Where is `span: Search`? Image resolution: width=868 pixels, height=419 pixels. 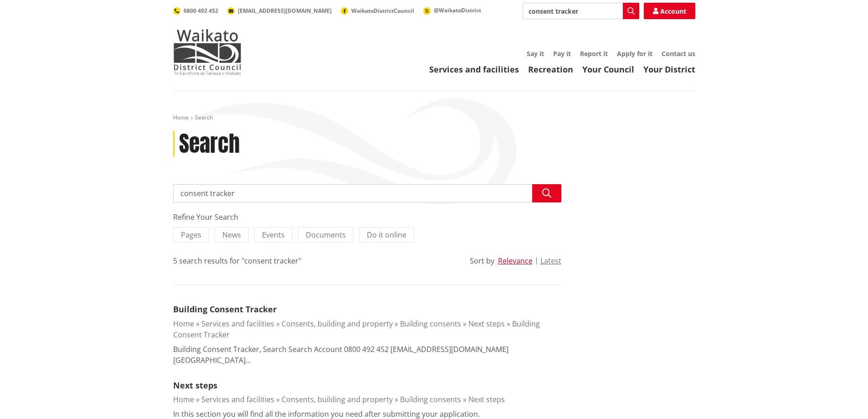 span: Search is located at coordinates (203, 117).